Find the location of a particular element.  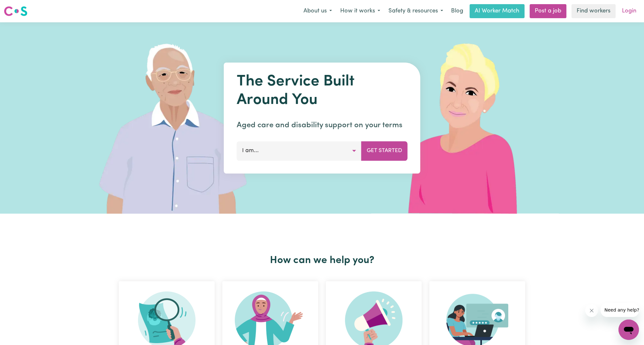

button: Get Started is located at coordinates (384, 151).